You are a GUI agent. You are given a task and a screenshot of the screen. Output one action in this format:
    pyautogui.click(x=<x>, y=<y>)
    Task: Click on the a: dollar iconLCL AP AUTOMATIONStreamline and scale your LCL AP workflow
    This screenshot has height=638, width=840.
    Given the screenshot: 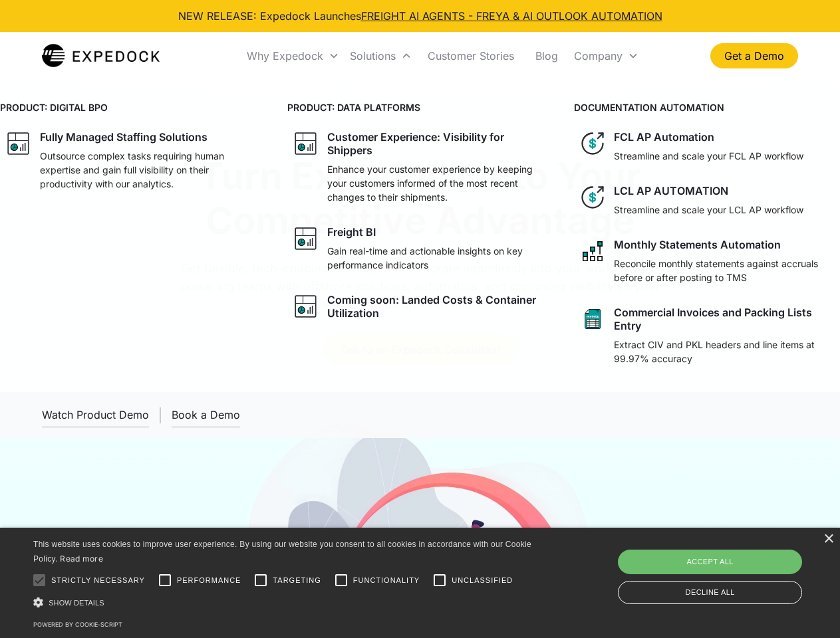 What is the action you would take?
    pyautogui.click(x=707, y=200)
    